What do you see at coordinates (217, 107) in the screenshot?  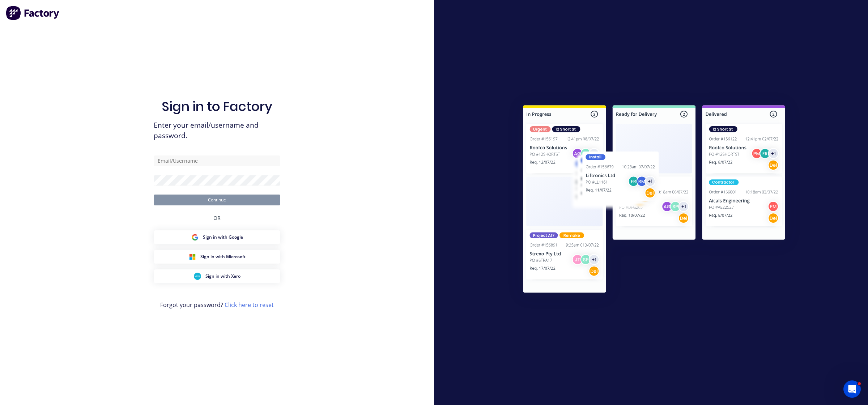 I see `h1: Sign in to Factory` at bounding box center [217, 107].